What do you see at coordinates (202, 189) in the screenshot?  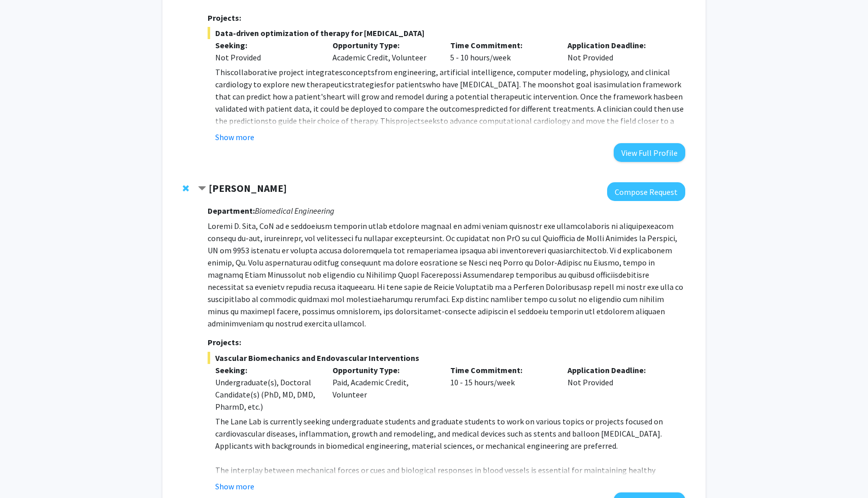 I see `span: Contract Brooks Lane Bookmark` at bounding box center [202, 189].